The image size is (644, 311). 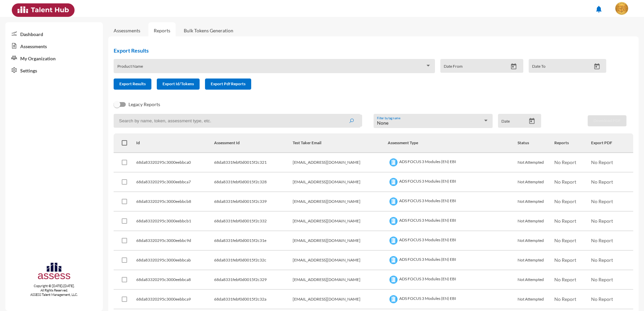 I want to click on button: Export Results, so click(x=132, y=84).